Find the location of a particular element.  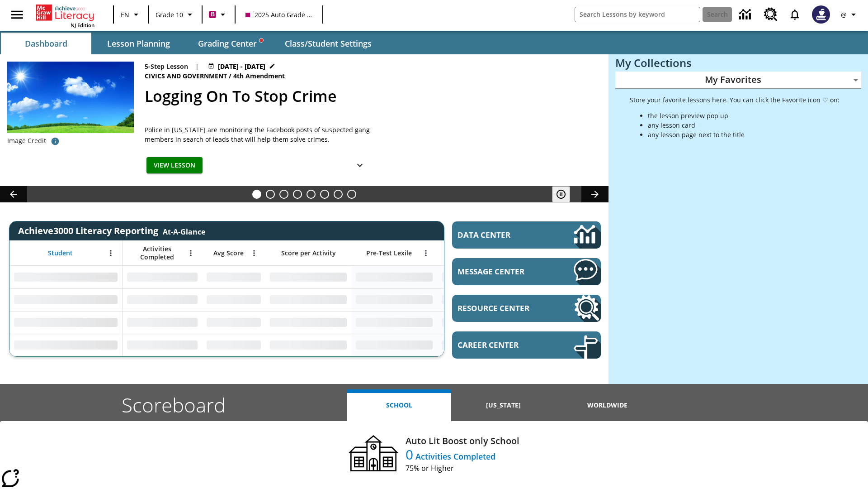

span: Lesson Planning is located at coordinates (138, 44).